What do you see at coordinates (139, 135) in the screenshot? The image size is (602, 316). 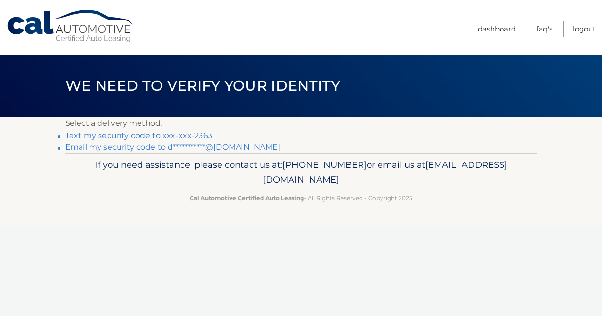 I see `a: Text my security code to xxx-xxx-2363` at bounding box center [139, 135].